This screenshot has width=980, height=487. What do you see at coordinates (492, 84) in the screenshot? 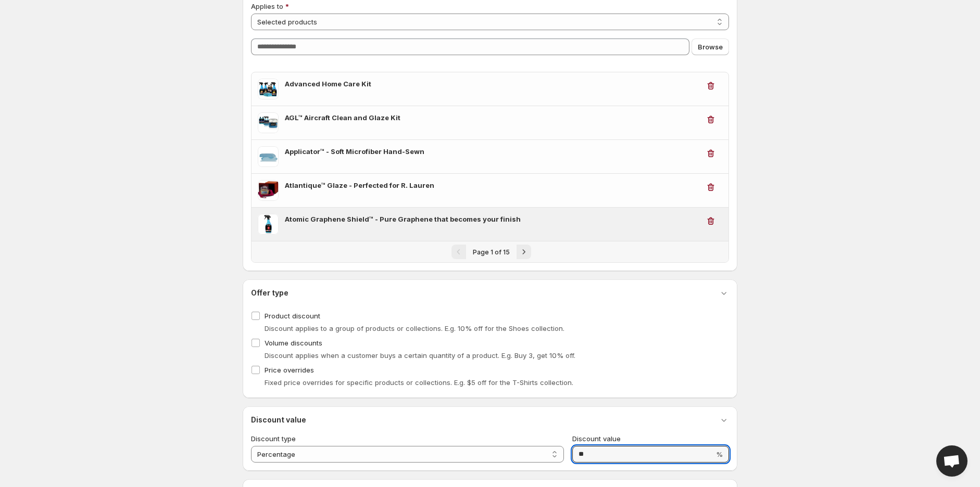
I see `h3: Advanced Home Care Kit` at bounding box center [492, 84].